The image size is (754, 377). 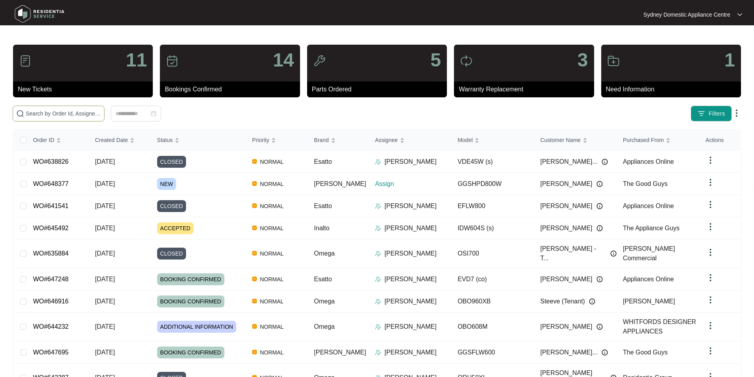 What do you see at coordinates (730, 60) in the screenshot?
I see `p: 1` at bounding box center [730, 60].